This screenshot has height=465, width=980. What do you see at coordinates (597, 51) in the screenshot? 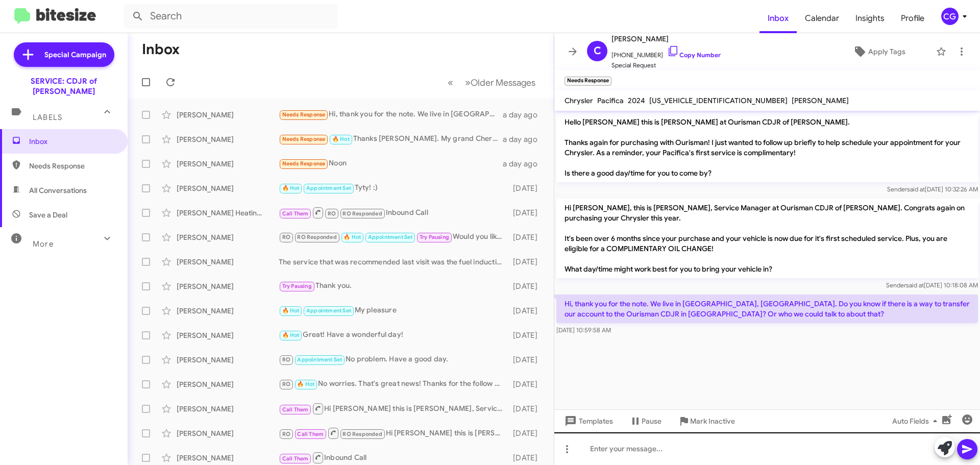
I see `span: C` at bounding box center [597, 51].